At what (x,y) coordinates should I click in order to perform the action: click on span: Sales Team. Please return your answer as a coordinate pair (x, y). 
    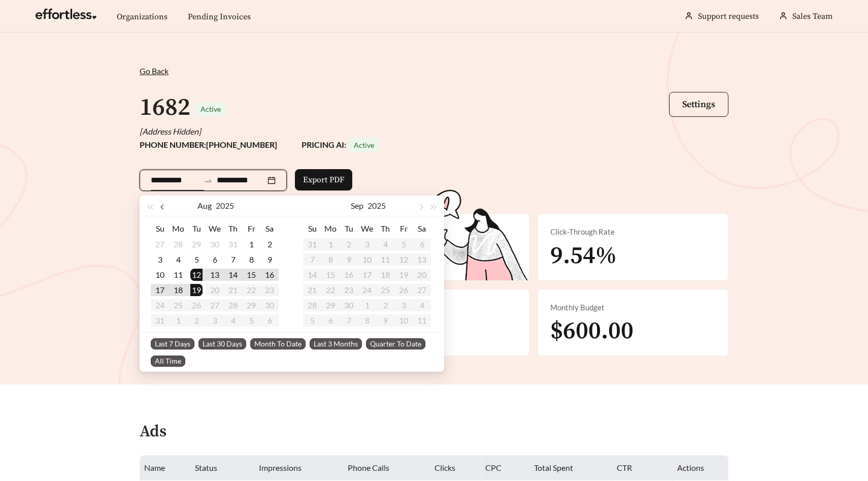
    Looking at the image, I should click on (812, 16).